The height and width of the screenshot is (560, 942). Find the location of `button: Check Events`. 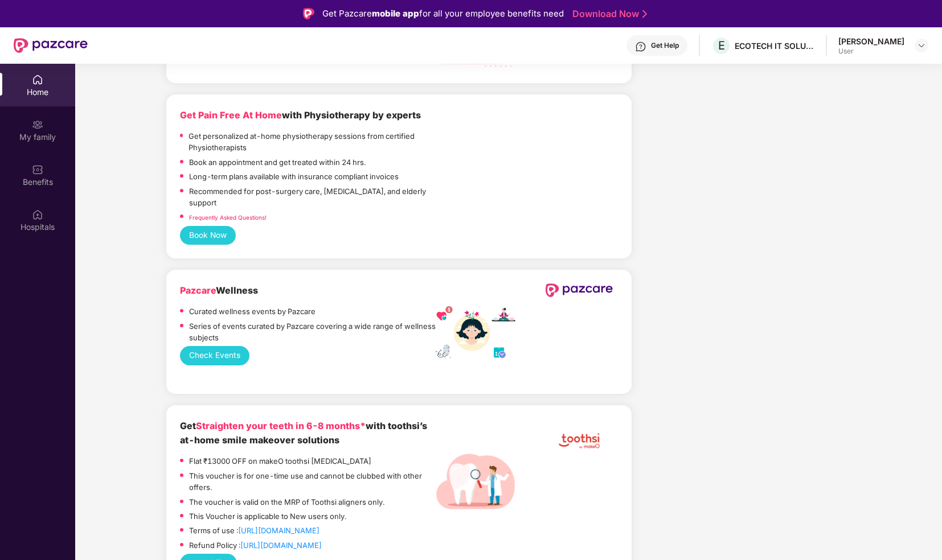

button: Check Events is located at coordinates (214, 356).